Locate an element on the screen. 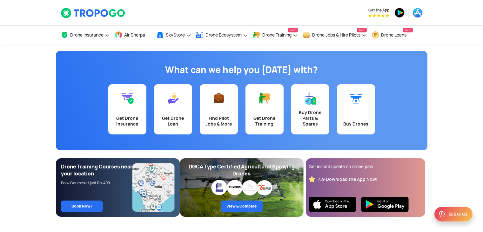  span: Drone Loans is located at coordinates (394, 35).